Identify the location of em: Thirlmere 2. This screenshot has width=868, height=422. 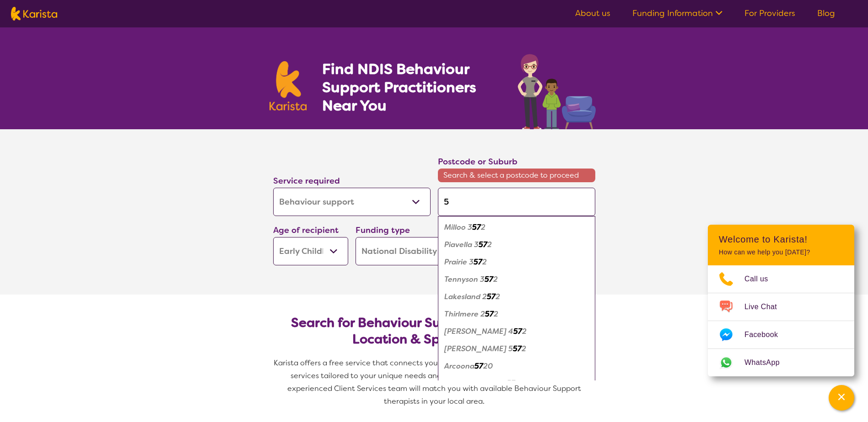
(465, 314).